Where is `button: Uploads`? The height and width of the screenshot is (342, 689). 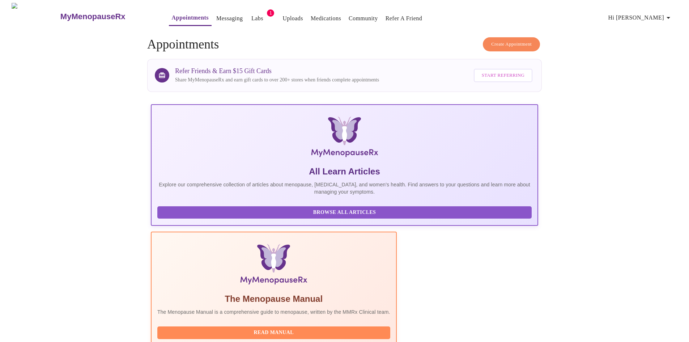
button: Uploads is located at coordinates (293, 18).